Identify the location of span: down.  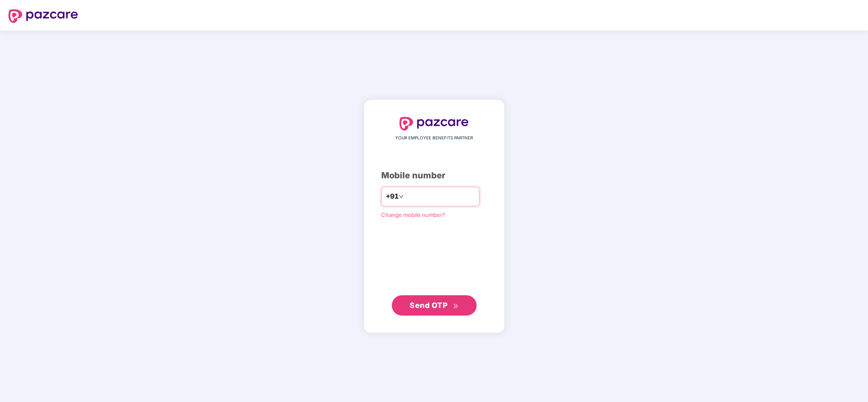
(401, 197).